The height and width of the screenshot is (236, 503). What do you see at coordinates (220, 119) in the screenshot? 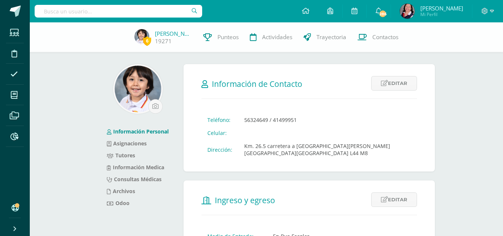
I see `td: Teléfono:` at bounding box center [220, 119].